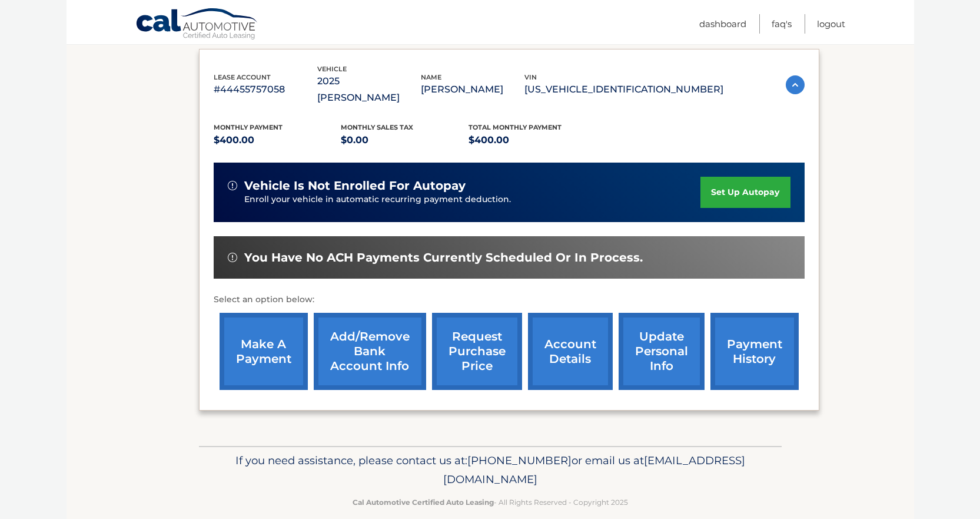 The height and width of the screenshot is (519, 980). What do you see at coordinates (661, 351) in the screenshot?
I see `a: update personal info` at bounding box center [661, 351].